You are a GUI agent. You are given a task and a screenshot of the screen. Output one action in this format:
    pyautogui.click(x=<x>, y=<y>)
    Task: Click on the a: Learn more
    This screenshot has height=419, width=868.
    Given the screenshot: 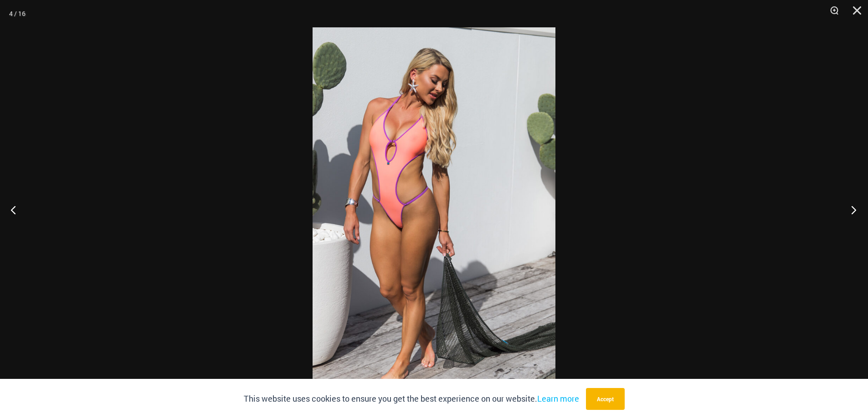 What is the action you would take?
    pyautogui.click(x=558, y=398)
    